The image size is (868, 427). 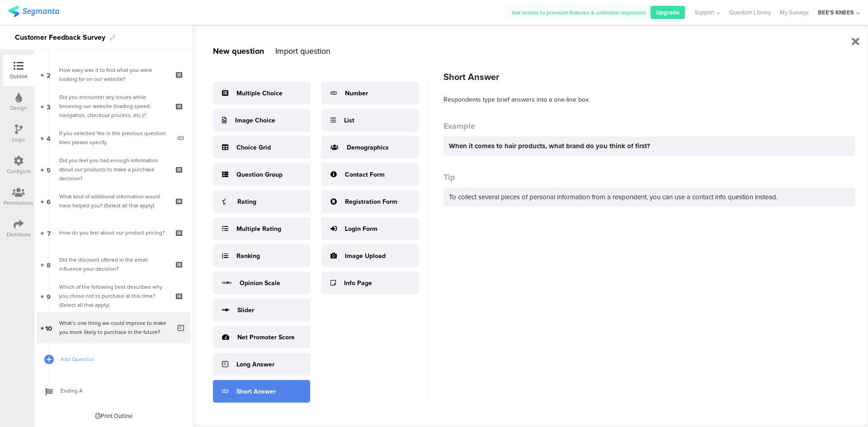 What do you see at coordinates (113, 75) in the screenshot?
I see `div: How easy was it to find what you were looking for on our website?` at bounding box center [113, 75].